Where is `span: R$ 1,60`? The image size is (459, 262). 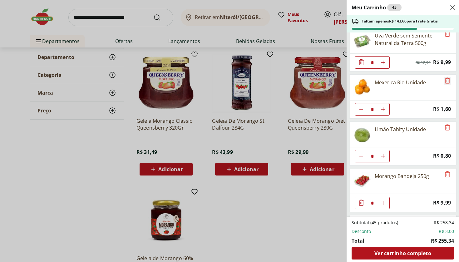
span: R$ 1,60 is located at coordinates (442, 109).